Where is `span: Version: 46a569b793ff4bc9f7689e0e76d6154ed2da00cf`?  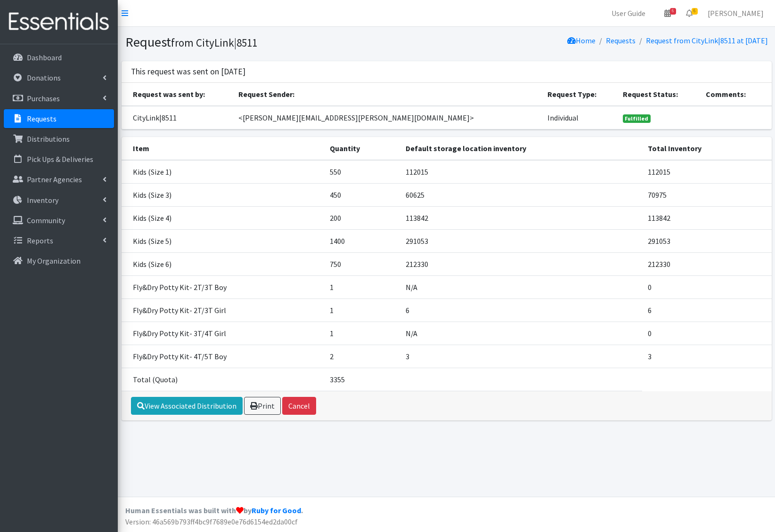 span: Version: 46a569b793ff4bc9f7689e0e76d6154ed2da00cf is located at coordinates (211, 522).